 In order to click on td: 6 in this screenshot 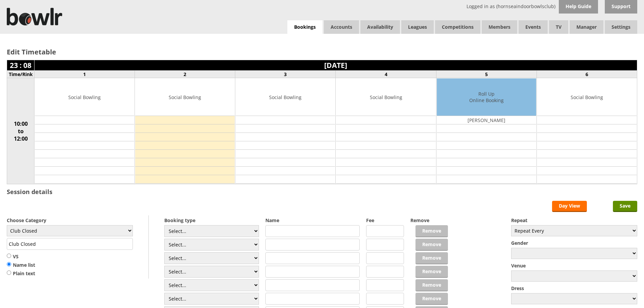, I will do `click(586, 74)`.